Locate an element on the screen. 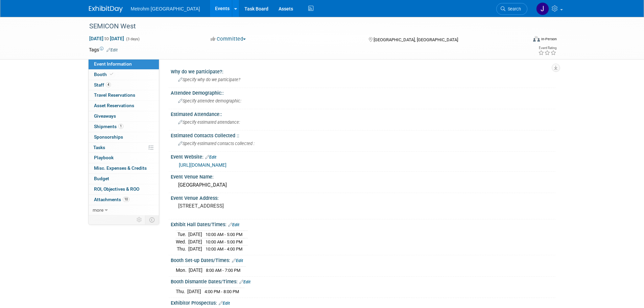  a: Tasks is located at coordinates (123, 148).